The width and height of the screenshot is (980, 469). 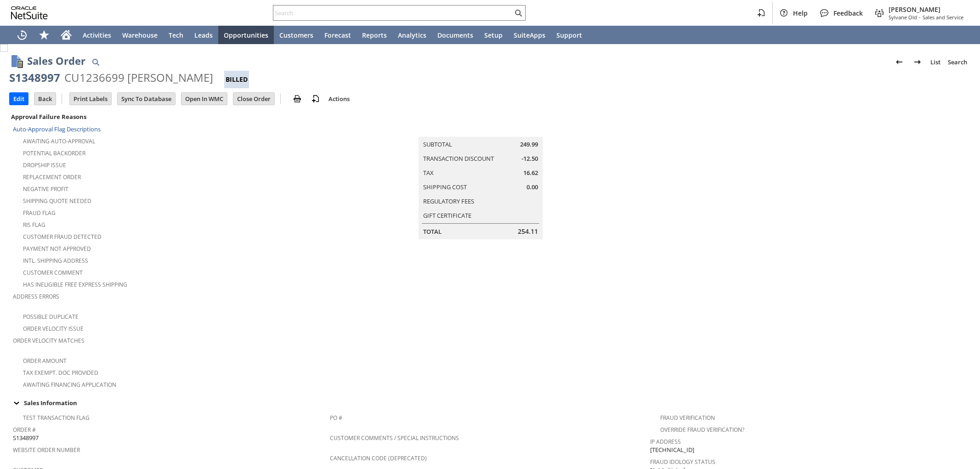 I want to click on a: Possible Duplicate, so click(x=50, y=317).